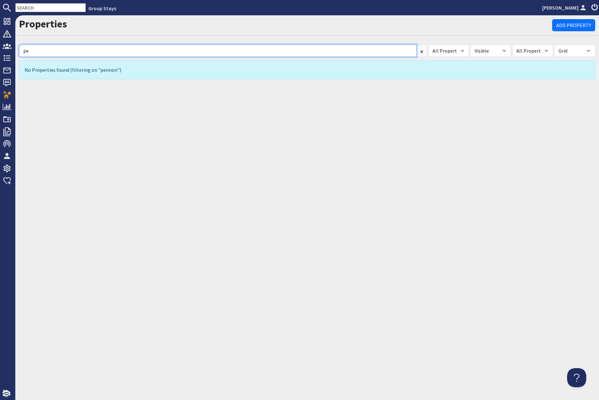 Image resolution: width=599 pixels, height=400 pixels. I want to click on img: staytech_i_w-64f4e8e9ee0a9c174fd5317b4b171b261742d2d393467e5bdba4413f4f884c10.svg, so click(6, 394).